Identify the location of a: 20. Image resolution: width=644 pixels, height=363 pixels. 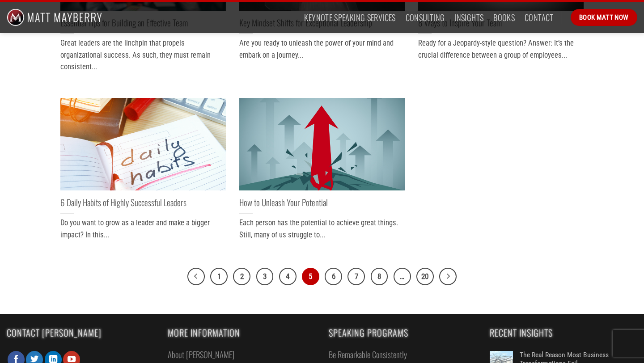
(425, 276).